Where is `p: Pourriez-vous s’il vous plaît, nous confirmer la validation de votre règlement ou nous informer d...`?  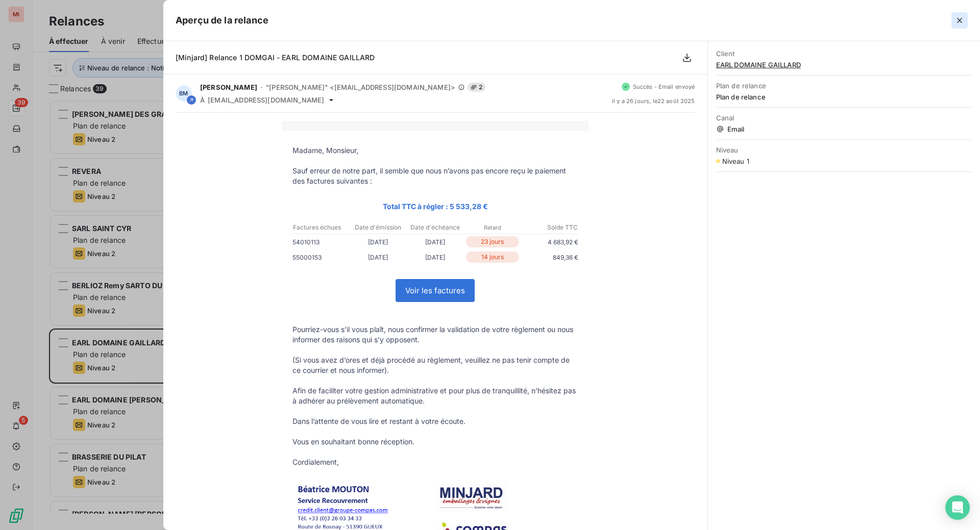 p: Pourriez-vous s’il vous plaît, nous confirmer la validation de votre règlement ou nous informer d... is located at coordinates (436, 335).